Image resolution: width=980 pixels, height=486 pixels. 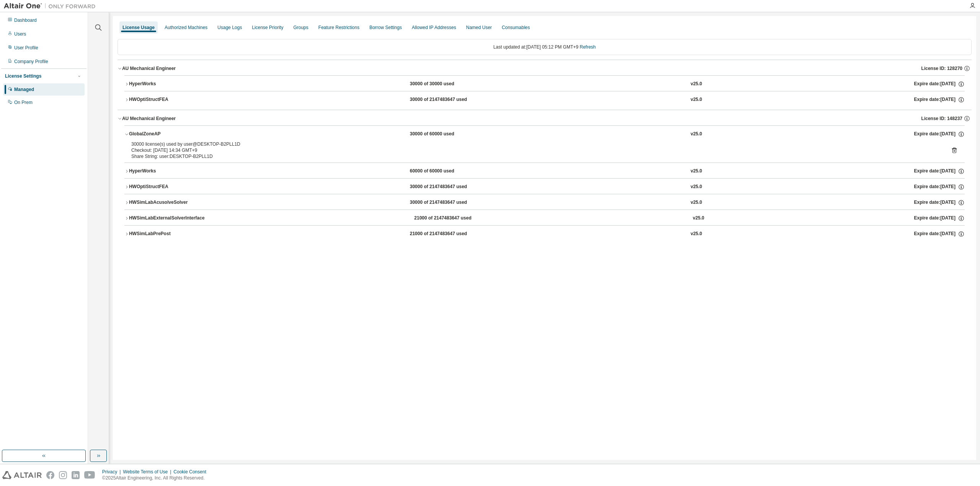 What do you see at coordinates (434, 27) in the screenshot?
I see `div: Allowed IP Addresses` at bounding box center [434, 27].